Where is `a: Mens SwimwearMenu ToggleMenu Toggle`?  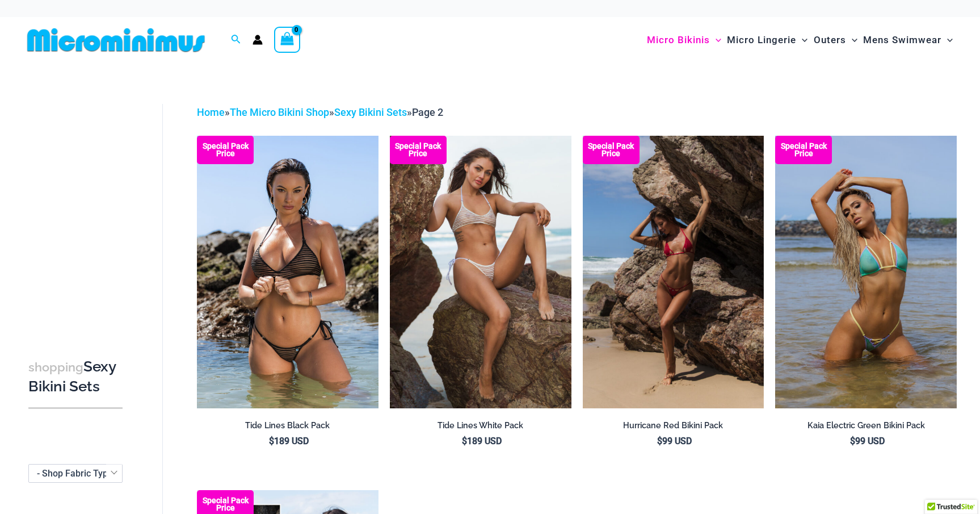 a: Mens SwimwearMenu ToggleMenu Toggle is located at coordinates (908, 40).